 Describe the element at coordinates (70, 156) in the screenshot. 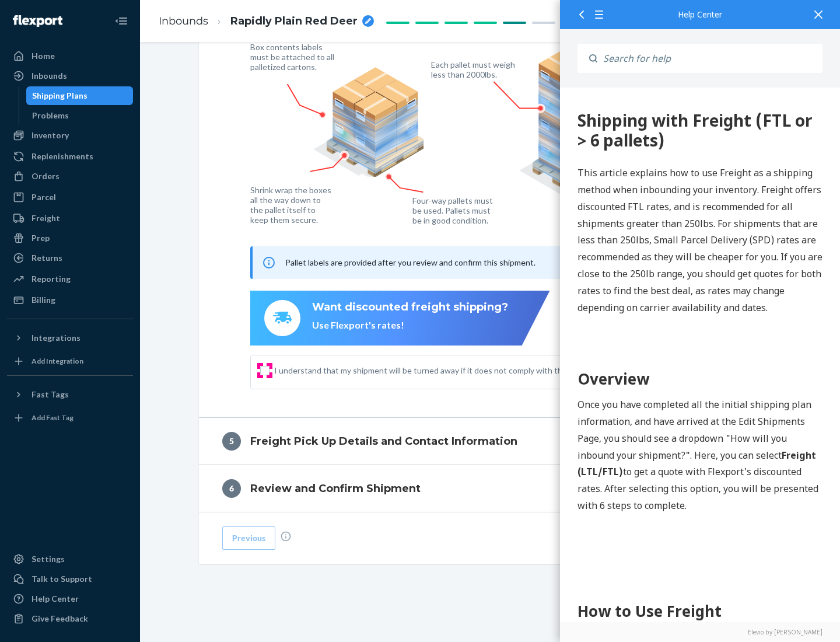

I see `a: Replenishments` at that location.